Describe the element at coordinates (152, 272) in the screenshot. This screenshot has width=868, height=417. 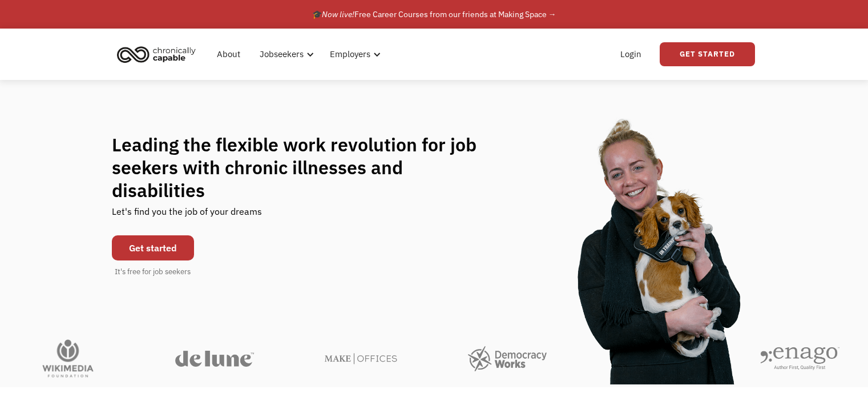
I see `div: It's free for job seekers` at that location.